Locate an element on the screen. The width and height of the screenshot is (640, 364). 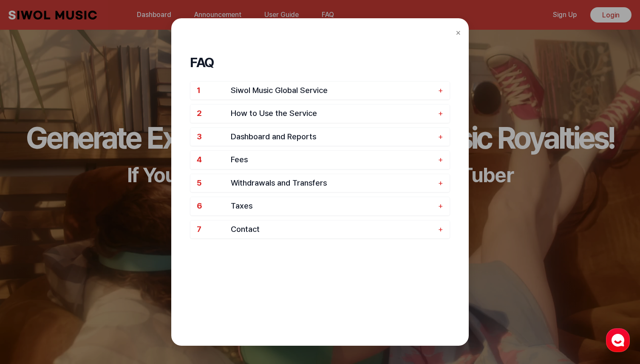
button: 2 How to Use the Service is located at coordinates (320, 114).